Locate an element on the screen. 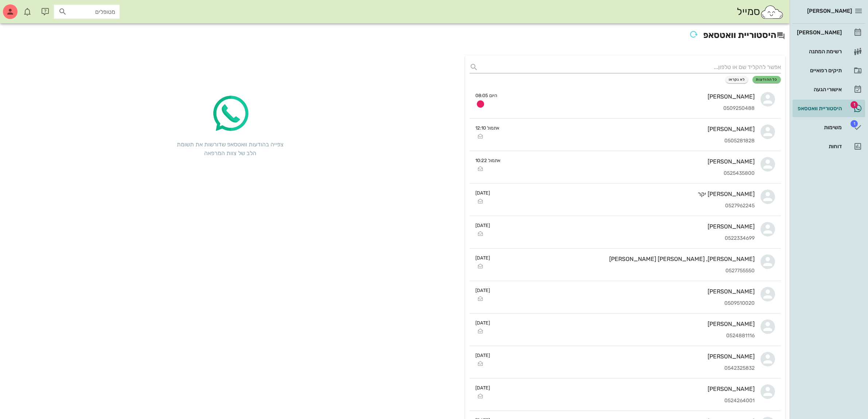 The height and width of the screenshot is (419, 868). a: תגמשימות is located at coordinates (829, 127).